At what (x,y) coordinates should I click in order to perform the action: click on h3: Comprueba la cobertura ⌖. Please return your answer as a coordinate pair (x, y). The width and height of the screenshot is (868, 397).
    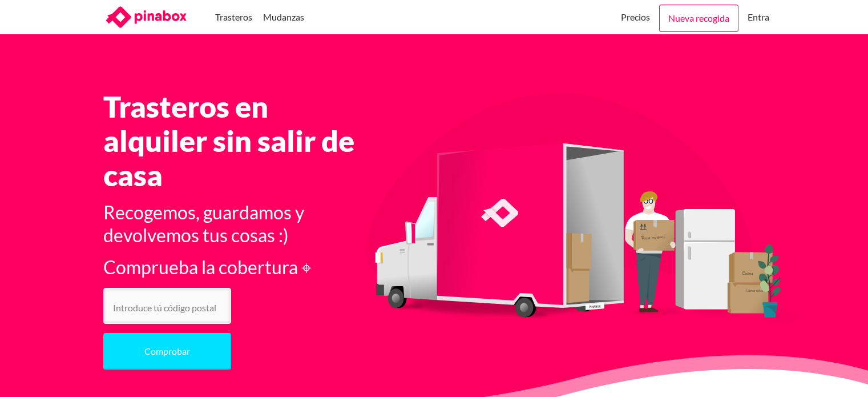
    Looking at the image, I should click on (238, 267).